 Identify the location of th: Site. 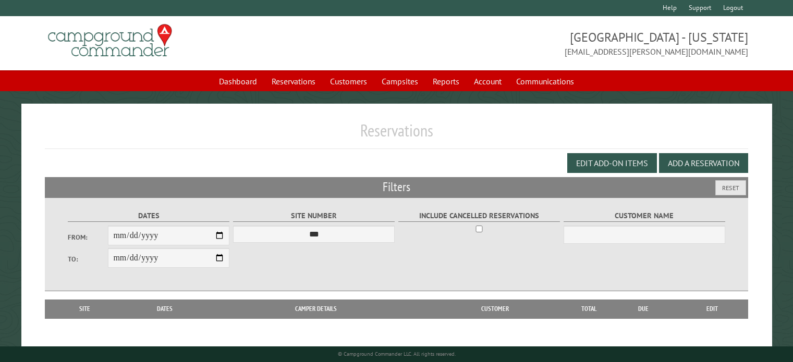
(84, 309).